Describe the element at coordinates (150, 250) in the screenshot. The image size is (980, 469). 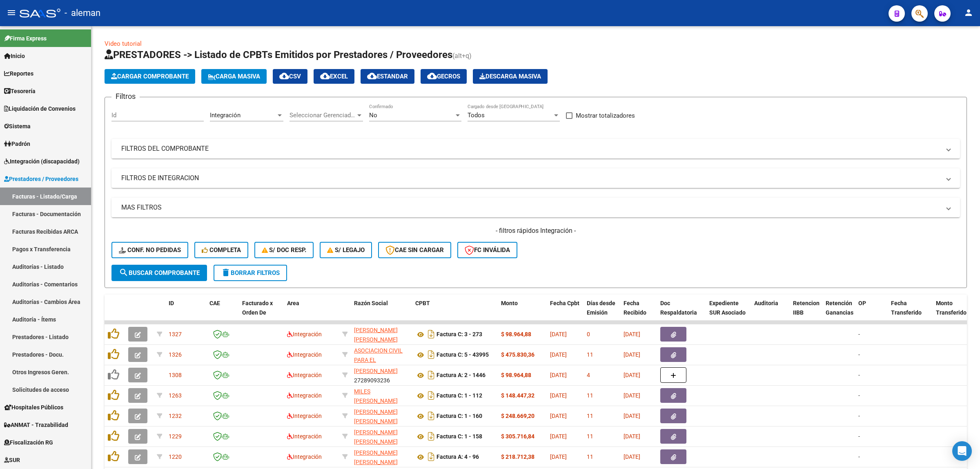
I see `button: Conf. no pedidas` at that location.